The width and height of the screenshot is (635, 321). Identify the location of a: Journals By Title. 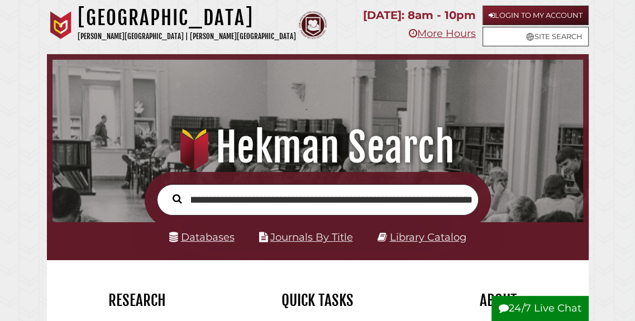
(311, 237).